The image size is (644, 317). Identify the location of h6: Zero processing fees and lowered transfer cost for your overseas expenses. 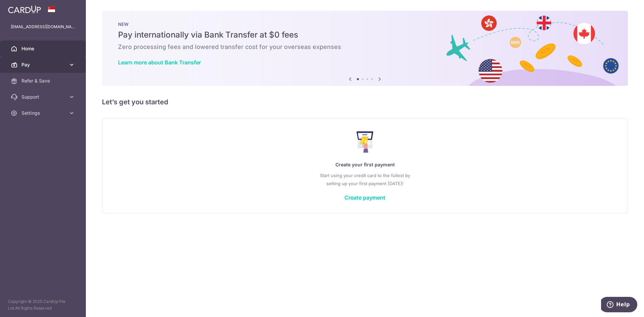
(365, 47).